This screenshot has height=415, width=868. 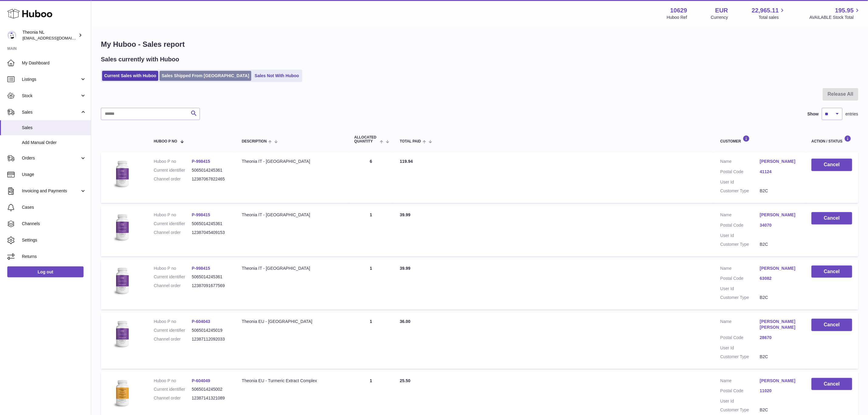 What do you see at coordinates (411, 141) in the screenshot?
I see `span: Total paid` at bounding box center [411, 141].